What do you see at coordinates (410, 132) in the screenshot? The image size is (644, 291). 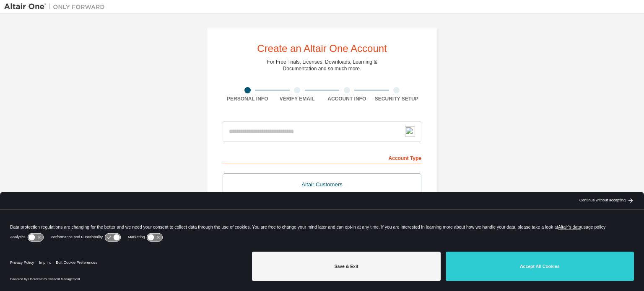 I see `img: npw-badge-icon-locked.svg` at bounding box center [410, 132].